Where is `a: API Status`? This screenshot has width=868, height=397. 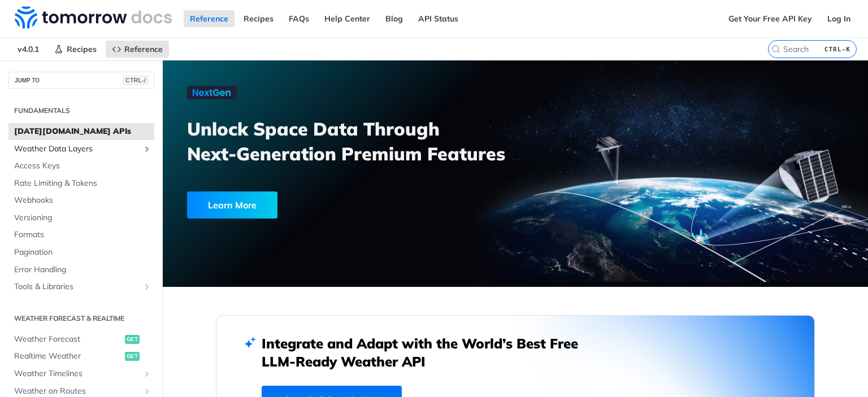 a: API Status is located at coordinates (438, 19).